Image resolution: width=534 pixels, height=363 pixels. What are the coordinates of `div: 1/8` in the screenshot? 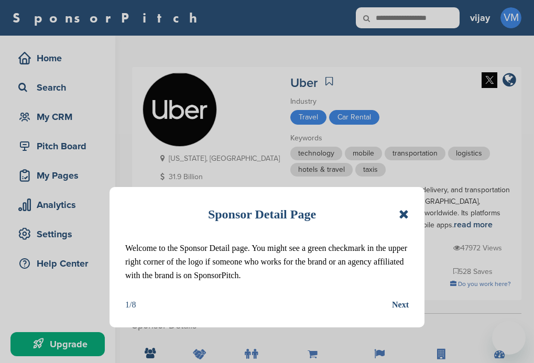 It's located at (130, 305).